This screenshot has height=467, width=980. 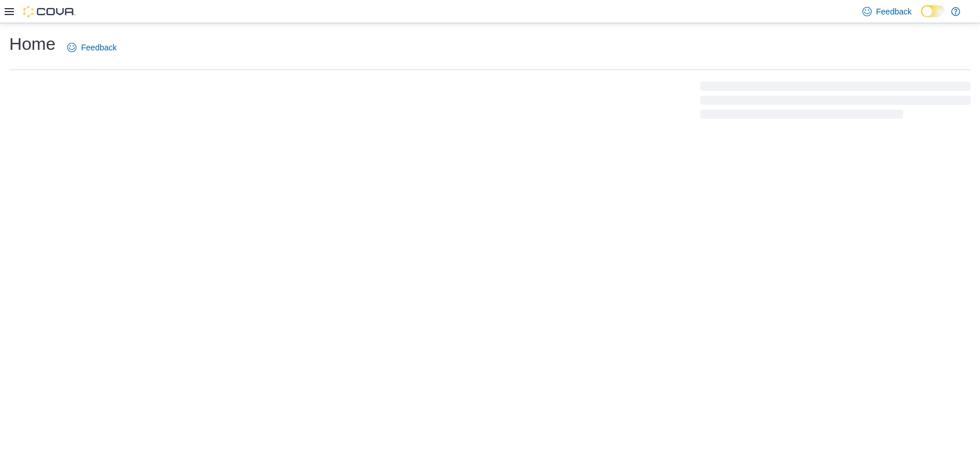 I want to click on h1: Home, so click(x=33, y=44).